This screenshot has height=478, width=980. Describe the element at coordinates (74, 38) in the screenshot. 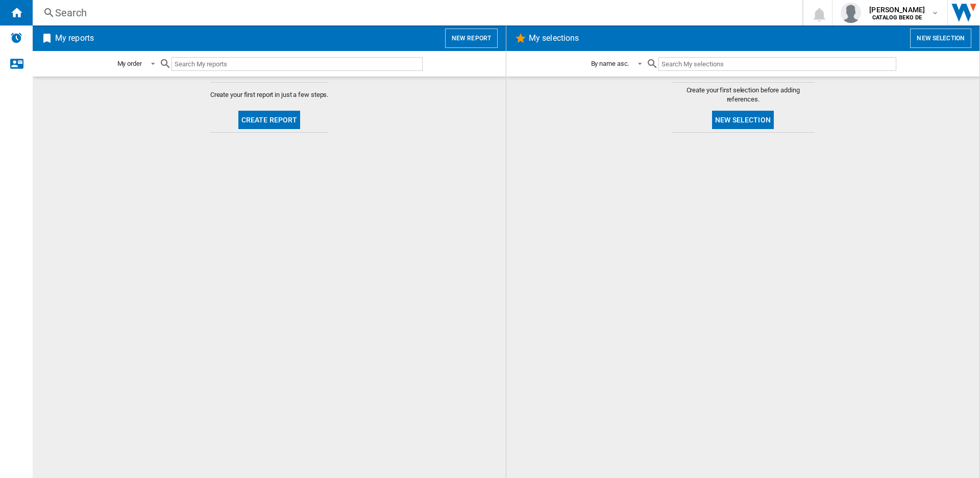

I see `h2: My reports` at that location.